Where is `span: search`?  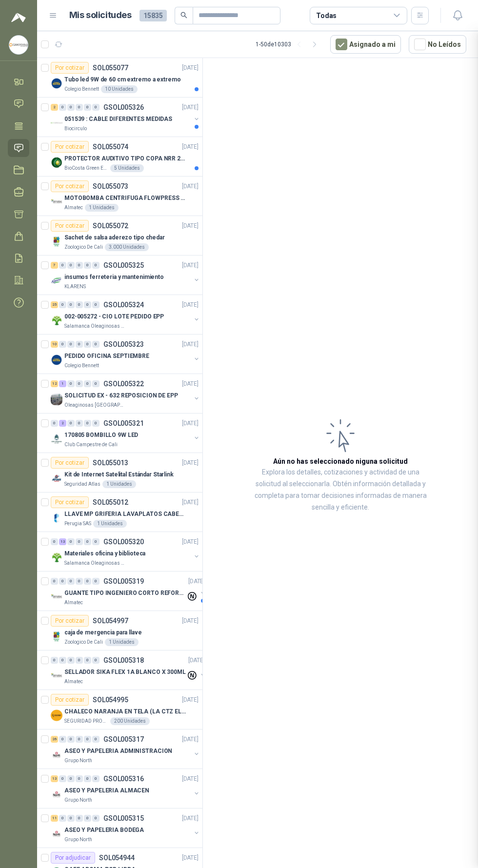 span: search is located at coordinates (184, 15).